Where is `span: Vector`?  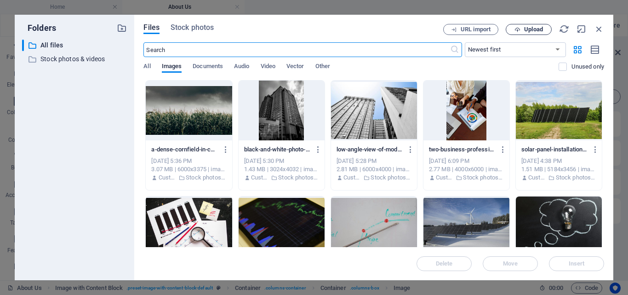
span: Vector is located at coordinates (295, 67).